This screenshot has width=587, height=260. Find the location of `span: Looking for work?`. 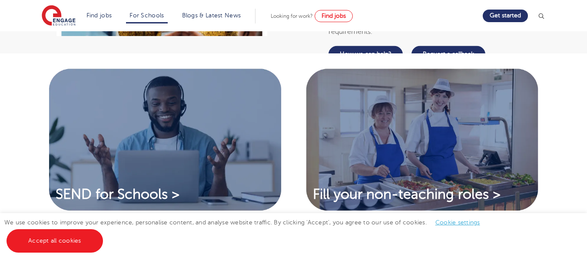

span: Looking for work? is located at coordinates (292, 16).